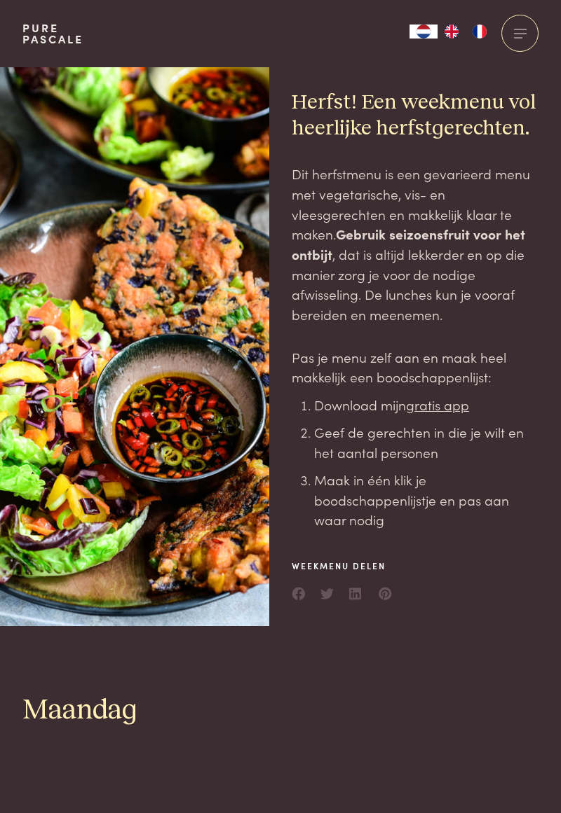 This screenshot has height=813, width=561. Describe the element at coordinates (423, 32) in the screenshot. I see `div: Language` at that location.